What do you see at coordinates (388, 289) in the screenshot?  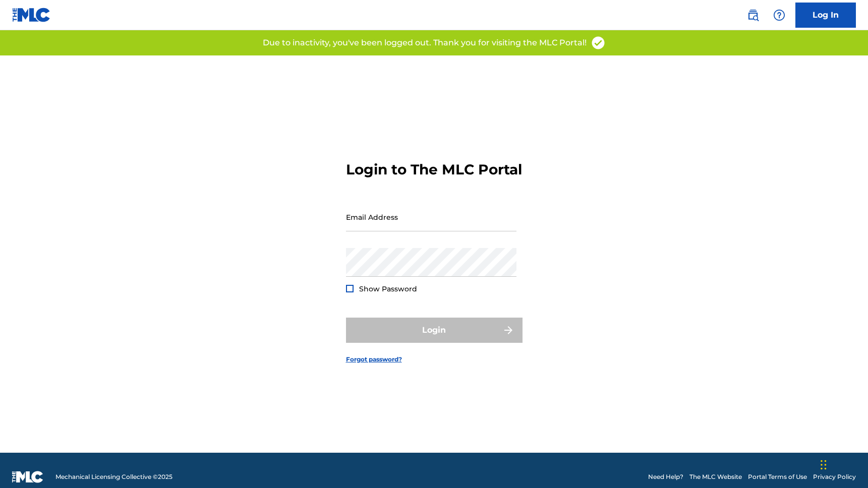 I see `span: Show Password` at bounding box center [388, 289].